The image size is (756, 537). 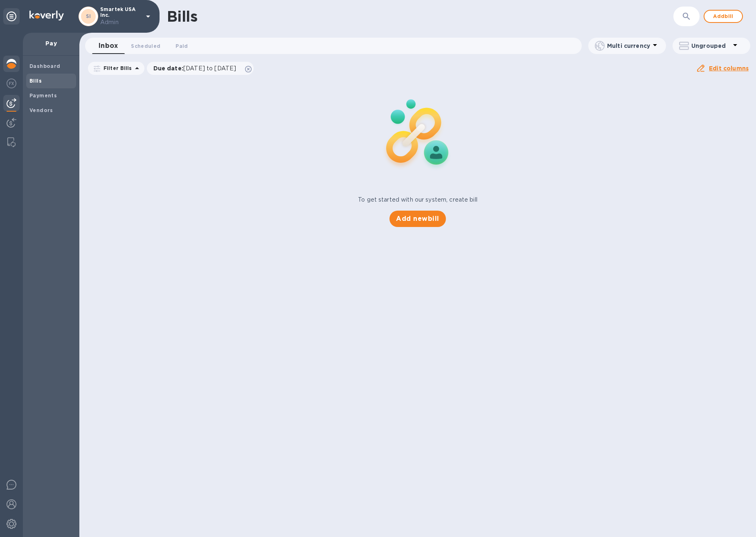 What do you see at coordinates (46, 16) in the screenshot?
I see `img: Logo` at bounding box center [46, 16].